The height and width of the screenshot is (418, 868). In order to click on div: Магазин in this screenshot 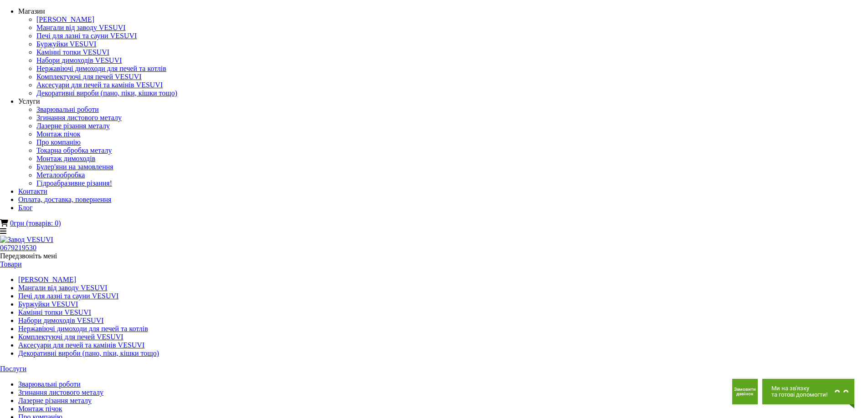, I will do `click(443, 11)`.